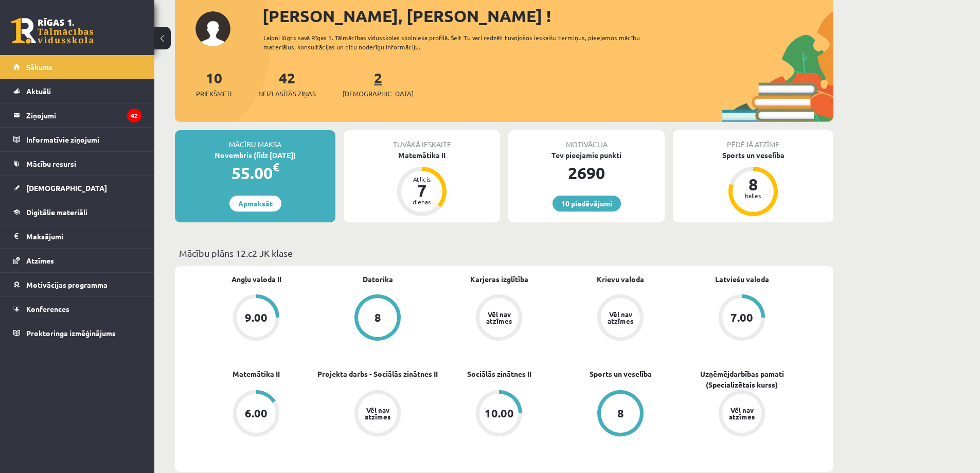 This screenshot has width=980, height=473. What do you see at coordinates (499, 414) in the screenshot?
I see `div: 10.00` at bounding box center [499, 414].